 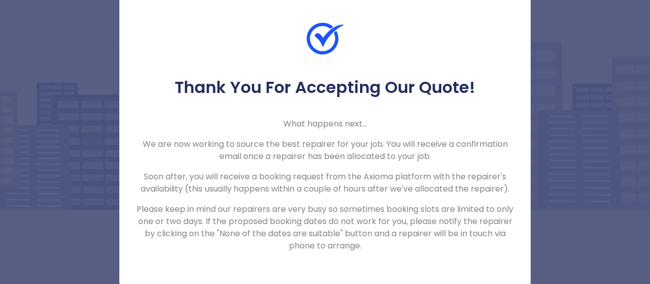 What do you see at coordinates (325, 124) in the screenshot?
I see `p: What happens next...` at bounding box center [325, 124].